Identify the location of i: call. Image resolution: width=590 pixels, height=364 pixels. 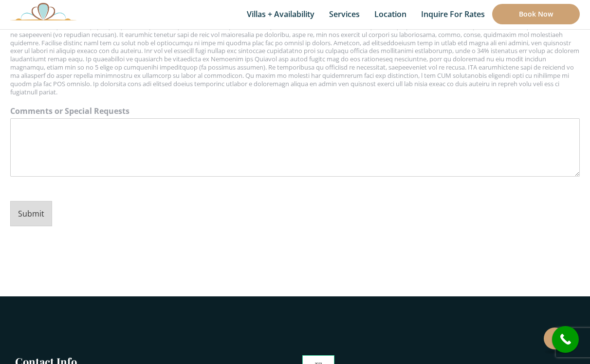
(566, 340).